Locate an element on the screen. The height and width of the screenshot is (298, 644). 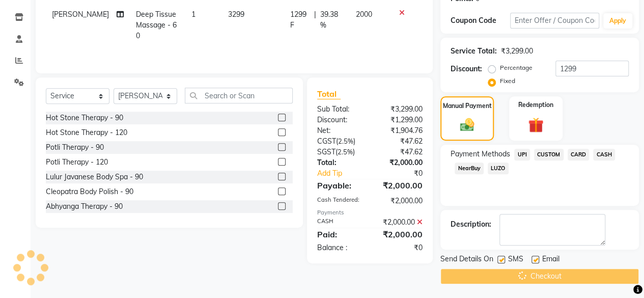
div: Cash Tendered: is located at coordinates (340, 201).